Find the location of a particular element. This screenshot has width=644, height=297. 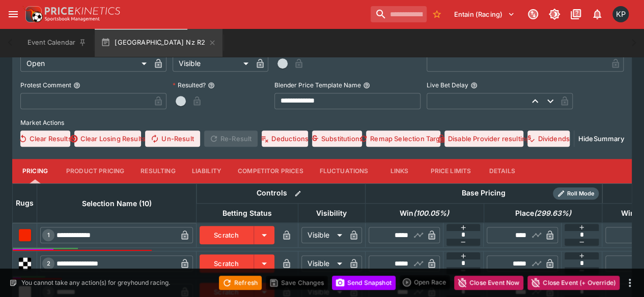

p: Blender Price Template Name is located at coordinates (317, 85).